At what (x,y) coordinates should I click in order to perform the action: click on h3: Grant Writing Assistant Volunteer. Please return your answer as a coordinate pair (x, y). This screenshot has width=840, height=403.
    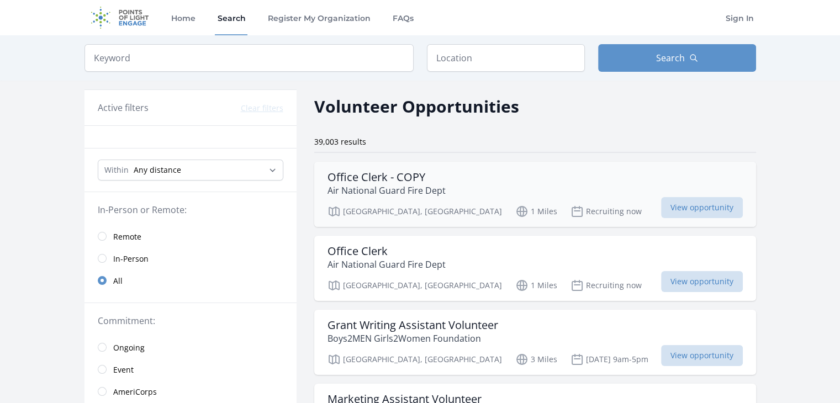
    Looking at the image, I should click on (413, 325).